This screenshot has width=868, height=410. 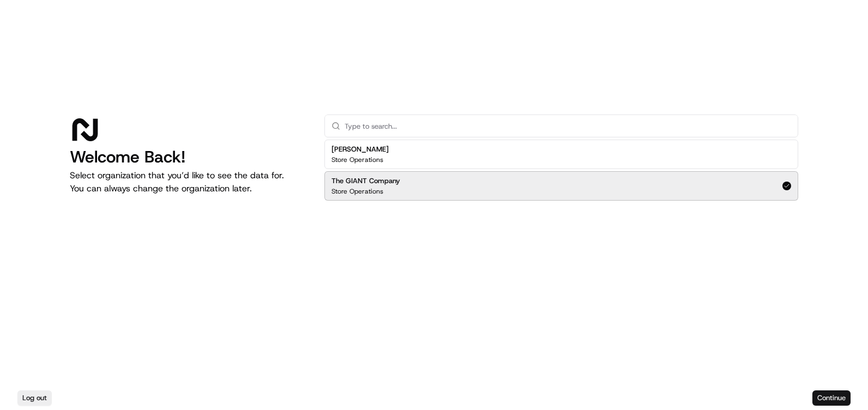 What do you see at coordinates (35, 398) in the screenshot?
I see `button: Log out` at bounding box center [35, 398].